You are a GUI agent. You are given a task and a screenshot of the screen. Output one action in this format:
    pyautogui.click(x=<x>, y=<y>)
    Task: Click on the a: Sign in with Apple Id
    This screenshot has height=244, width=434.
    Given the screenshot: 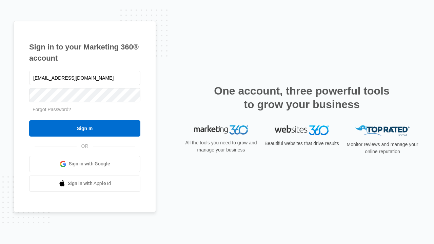 What is the action you would take?
    pyautogui.click(x=85, y=184)
    